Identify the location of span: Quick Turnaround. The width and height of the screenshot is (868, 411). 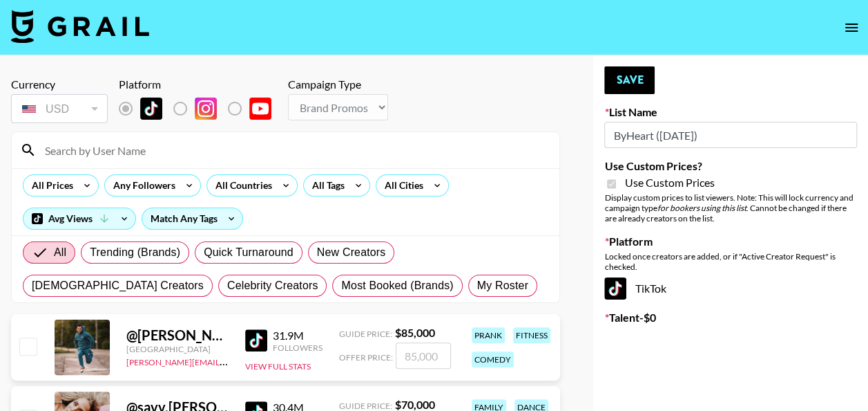
(249, 252).